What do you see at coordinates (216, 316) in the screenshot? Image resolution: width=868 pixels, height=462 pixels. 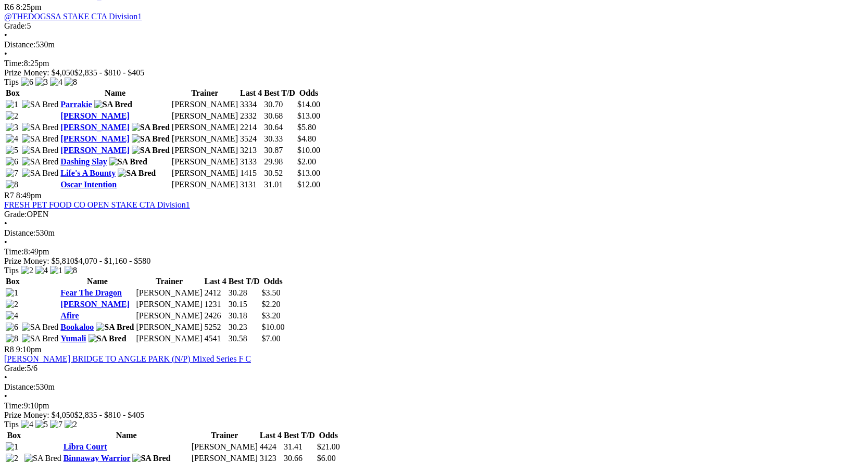 I see `td: 2426` at bounding box center [216, 316].